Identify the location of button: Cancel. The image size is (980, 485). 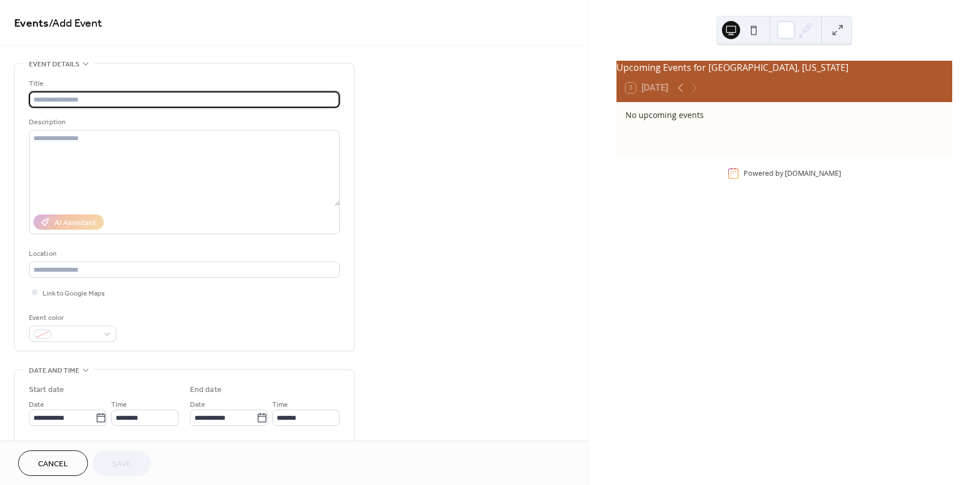
(53, 463).